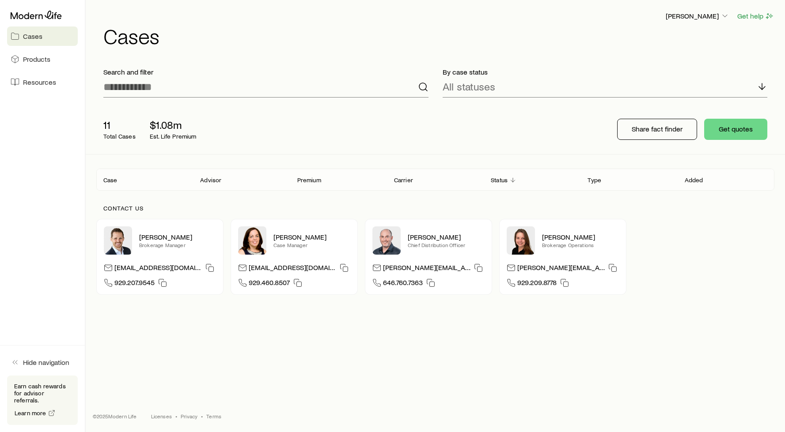 The image size is (785, 432). I want to click on p: Contact us, so click(435, 208).